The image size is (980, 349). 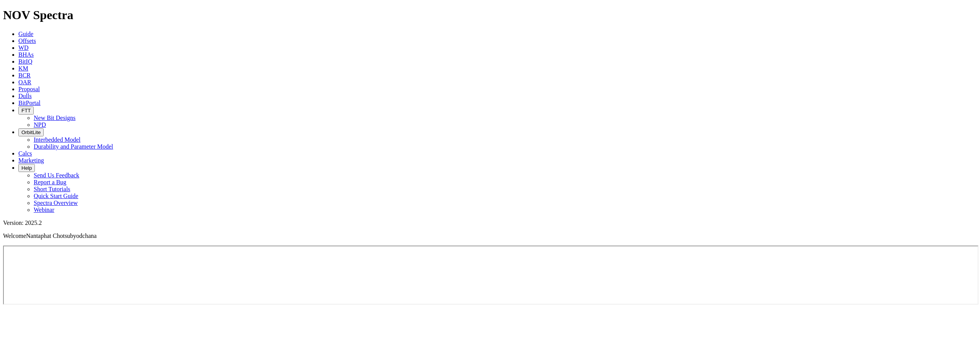 I want to click on a: Webinar, so click(x=44, y=210).